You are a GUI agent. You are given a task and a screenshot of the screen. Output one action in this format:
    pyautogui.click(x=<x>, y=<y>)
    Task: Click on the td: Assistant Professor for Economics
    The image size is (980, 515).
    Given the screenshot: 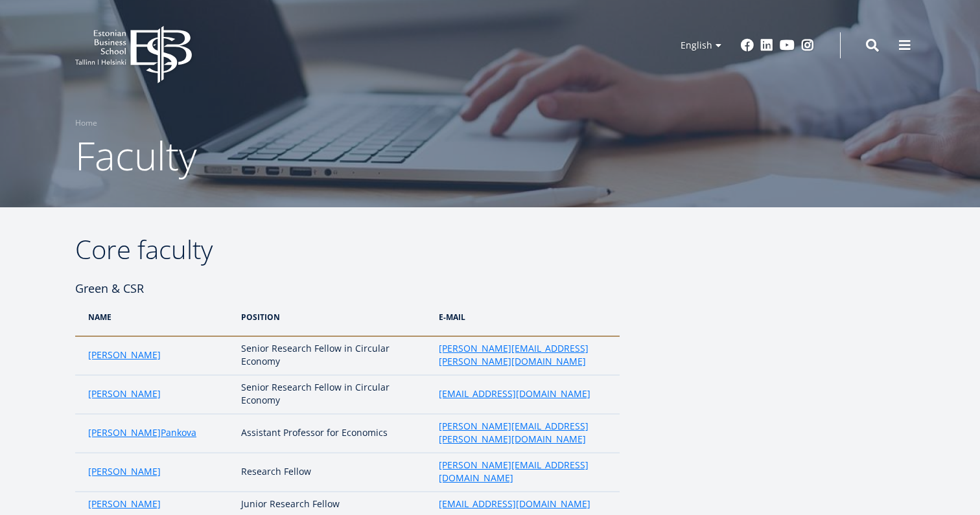 What is the action you would take?
    pyautogui.click(x=333, y=434)
    